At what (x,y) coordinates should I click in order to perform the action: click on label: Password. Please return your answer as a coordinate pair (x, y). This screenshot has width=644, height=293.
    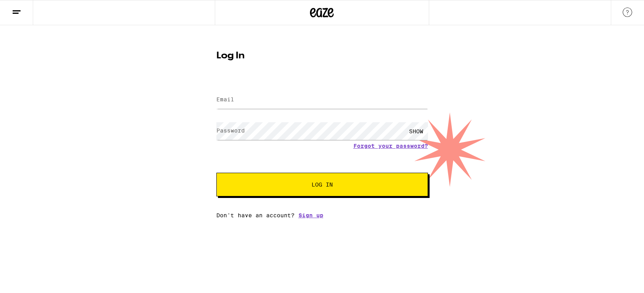
    Looking at the image, I should click on (231, 131).